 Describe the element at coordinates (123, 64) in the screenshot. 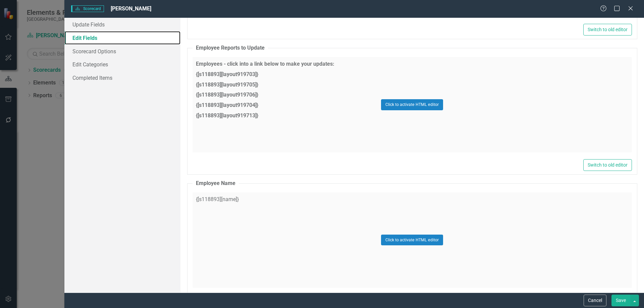

I see `a: Edit Categories` at that location.